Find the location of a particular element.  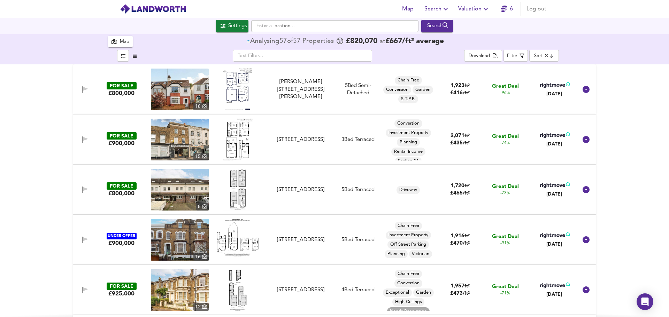

span: Needs Renovation is located at coordinates (408, 312).